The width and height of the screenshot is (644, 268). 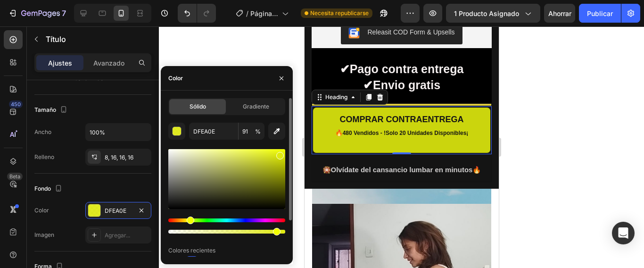 What do you see at coordinates (115, 210) in the screenshot?
I see `font: DFEA0E` at bounding box center [115, 210].